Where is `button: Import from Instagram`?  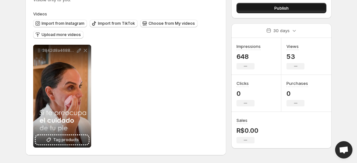
button: Import from Instagram is located at coordinates (60, 24).